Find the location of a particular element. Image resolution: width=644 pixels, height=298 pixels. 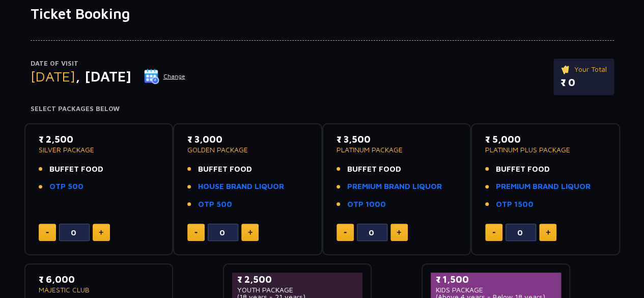

p: MAJESTIC CLUB is located at coordinates (99, 290).